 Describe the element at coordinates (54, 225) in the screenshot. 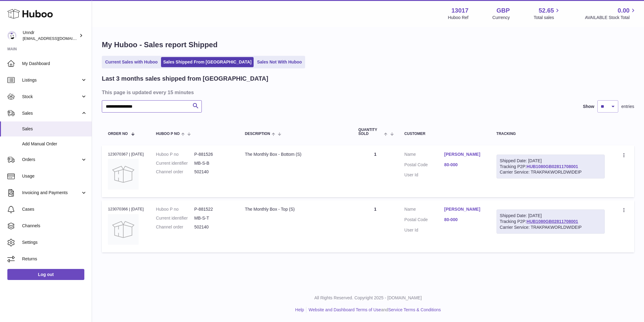

I see `span: Channels` at that location.